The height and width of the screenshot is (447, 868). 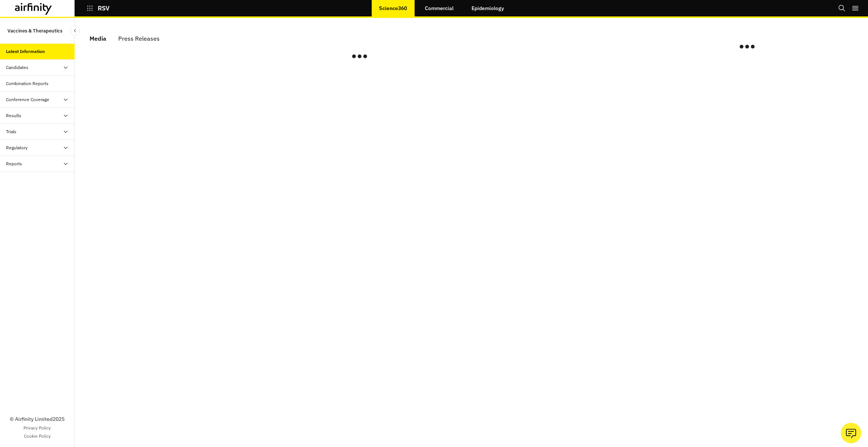 What do you see at coordinates (37, 419) in the screenshot?
I see `p: © Airfinity Limited 2025` at bounding box center [37, 419].